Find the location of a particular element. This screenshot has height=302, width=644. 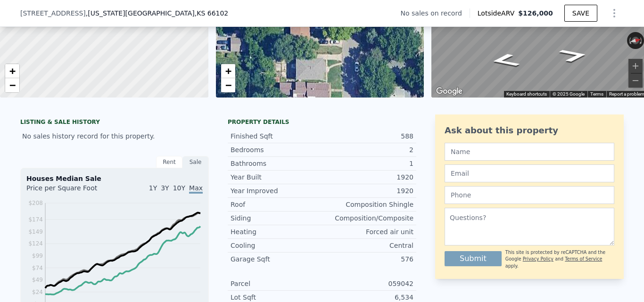

div: Siding is located at coordinates (277, 218).